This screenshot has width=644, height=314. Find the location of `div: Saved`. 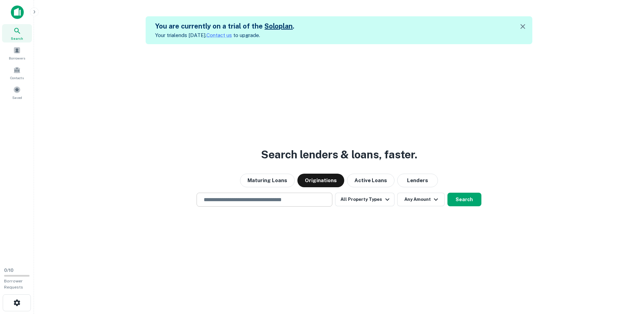

div: Saved is located at coordinates (17, 92).